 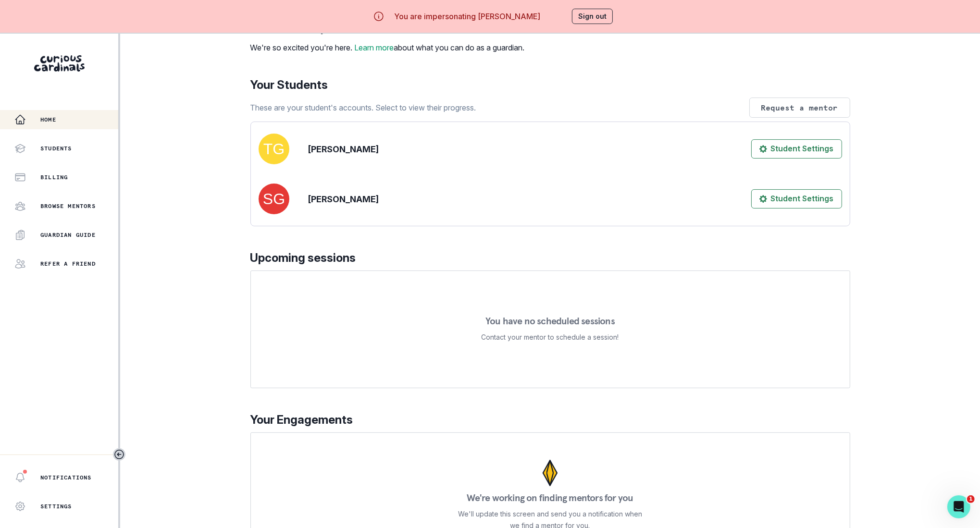 I want to click on p: These are your student's accounts. Select to view their progress., so click(x=363, y=107).